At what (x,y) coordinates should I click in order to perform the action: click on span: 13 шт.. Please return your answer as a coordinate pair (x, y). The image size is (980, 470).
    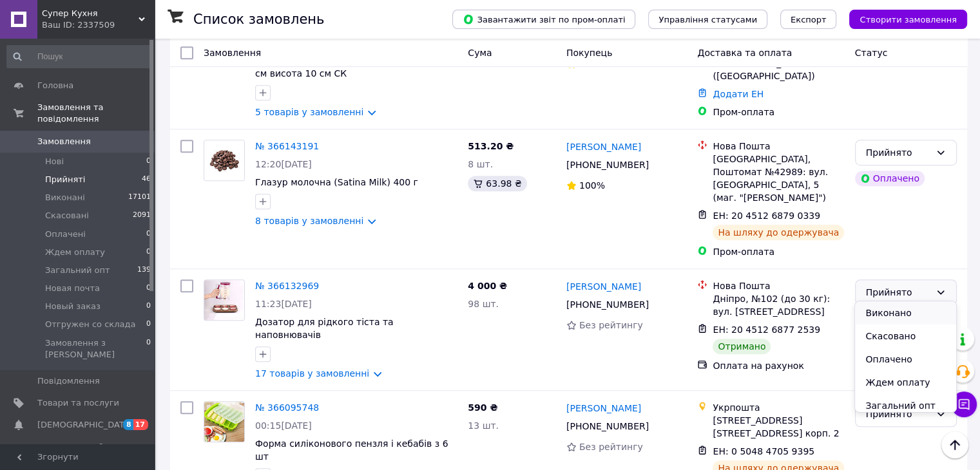
    Looking at the image, I should click on (484, 426).